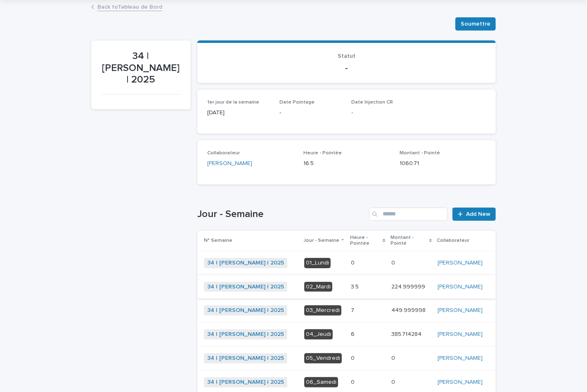 The width and height of the screenshot is (587, 392). I want to click on p: 385.714284, so click(407, 333).